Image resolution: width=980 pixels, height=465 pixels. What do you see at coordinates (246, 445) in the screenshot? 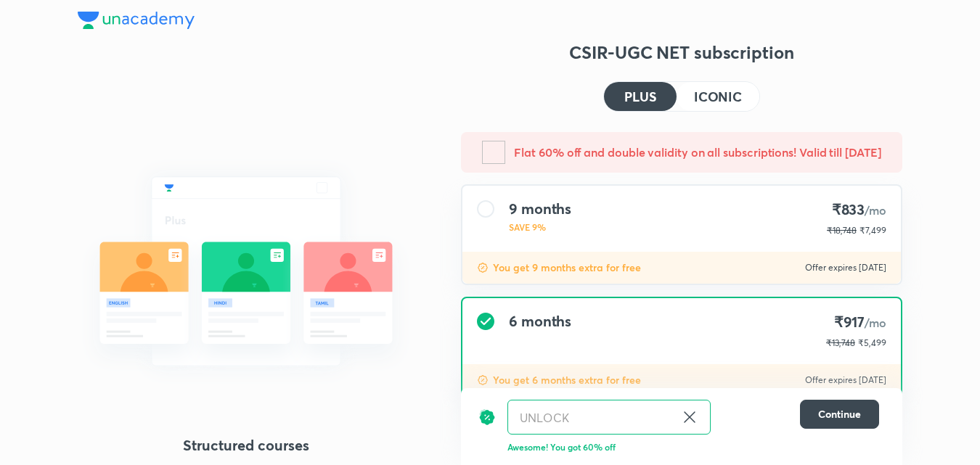
I see `h4: Structured courses` at bounding box center [246, 445].